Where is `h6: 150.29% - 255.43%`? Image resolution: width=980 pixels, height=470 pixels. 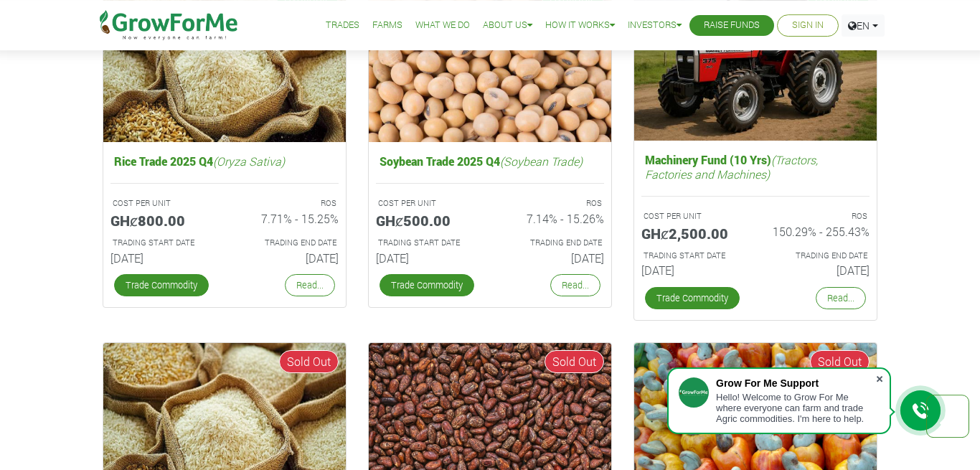 h6: 150.29% - 255.43% is located at coordinates (817, 231).